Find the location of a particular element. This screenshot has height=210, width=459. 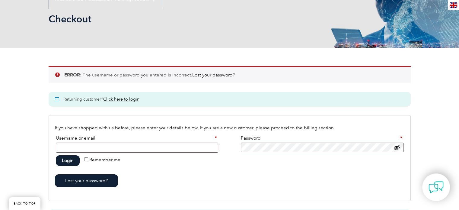

label: Username or email is located at coordinates (137, 138).